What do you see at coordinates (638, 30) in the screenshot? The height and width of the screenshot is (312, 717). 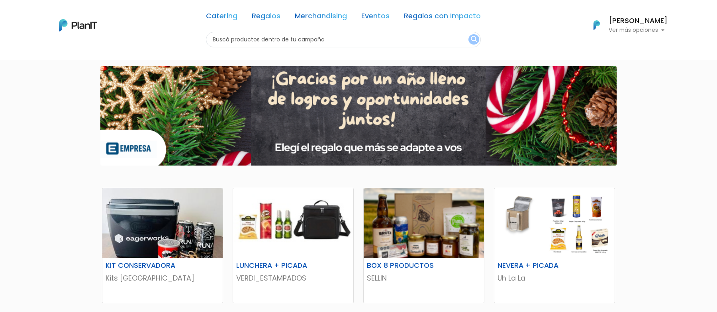 I see `p: Ver más opciones` at bounding box center [638, 30].